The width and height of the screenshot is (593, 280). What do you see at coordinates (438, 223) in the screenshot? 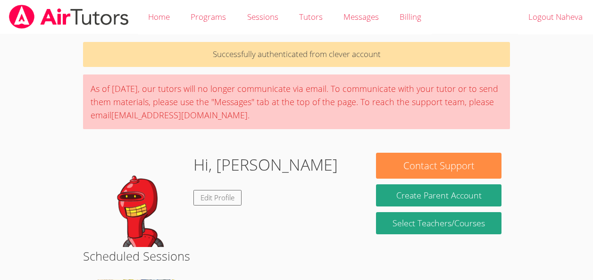
I see `a: Select Teachers/Courses` at bounding box center [438, 223].